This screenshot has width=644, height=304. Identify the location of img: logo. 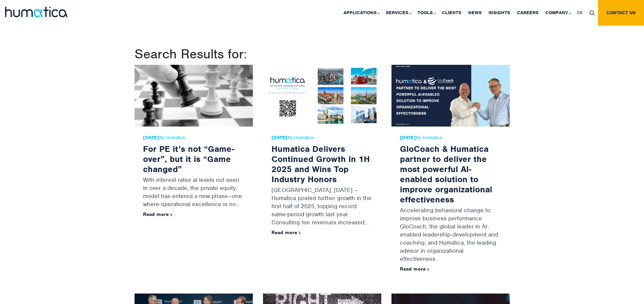
(36, 12).